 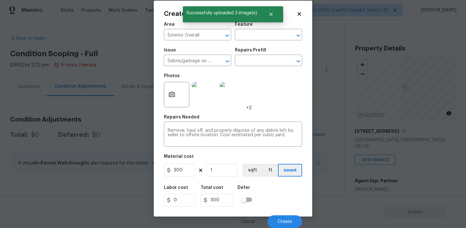 What do you see at coordinates (252, 170) in the screenshot?
I see `button: sqft` at bounding box center [252, 170].